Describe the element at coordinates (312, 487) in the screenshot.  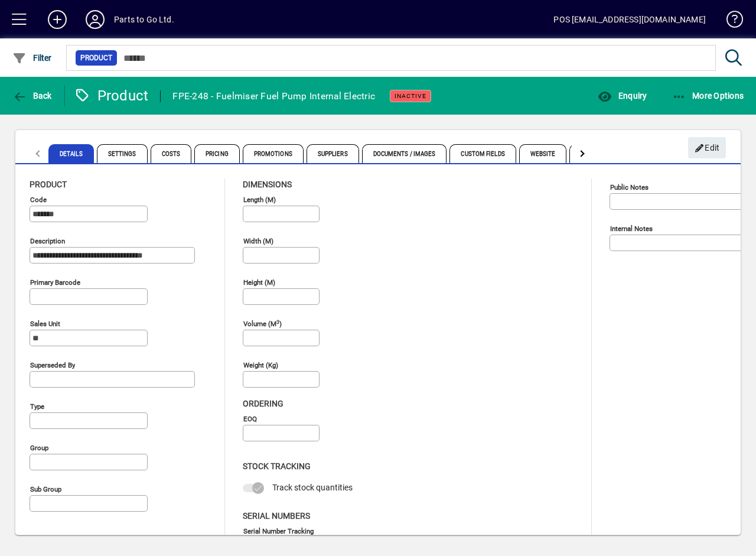
I see `span: Track stock quantities` at that location.